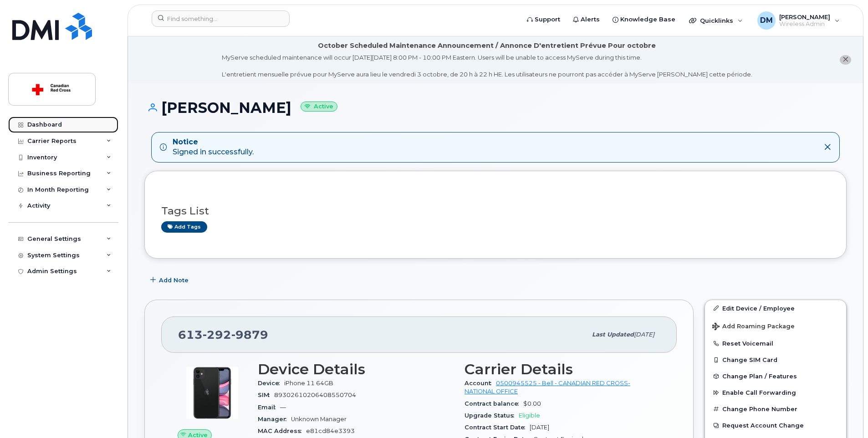  Describe the element at coordinates (356, 369) in the screenshot. I see `h3: Device Details` at that location.